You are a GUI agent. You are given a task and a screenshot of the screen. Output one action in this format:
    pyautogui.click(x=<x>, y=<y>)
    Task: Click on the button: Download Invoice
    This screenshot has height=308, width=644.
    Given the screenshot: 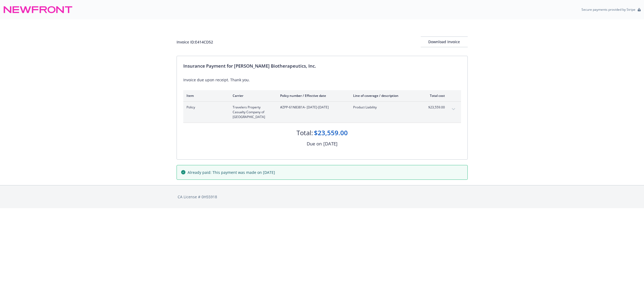 What is the action you would take?
    pyautogui.click(x=444, y=42)
    